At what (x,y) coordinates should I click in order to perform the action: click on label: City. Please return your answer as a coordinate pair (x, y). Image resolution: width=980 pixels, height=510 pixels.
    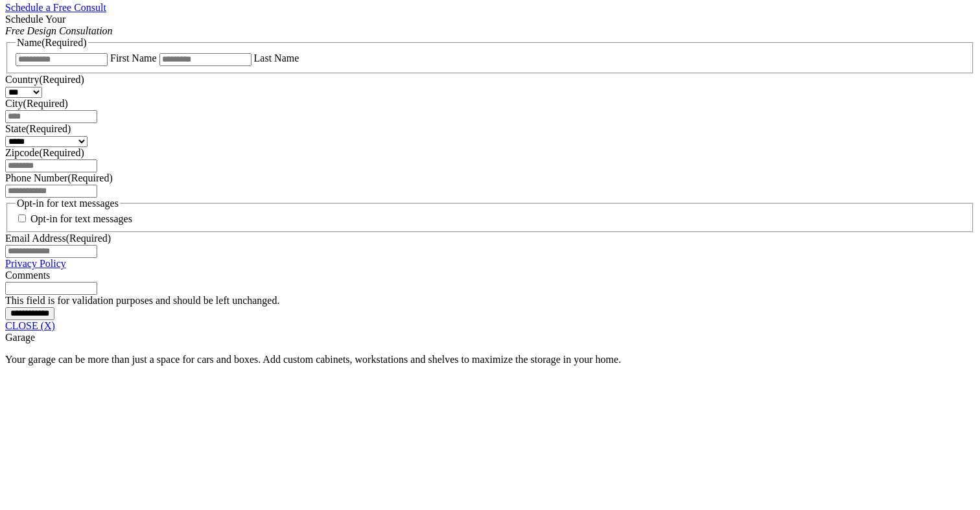
    Looking at the image, I should click on (36, 103).